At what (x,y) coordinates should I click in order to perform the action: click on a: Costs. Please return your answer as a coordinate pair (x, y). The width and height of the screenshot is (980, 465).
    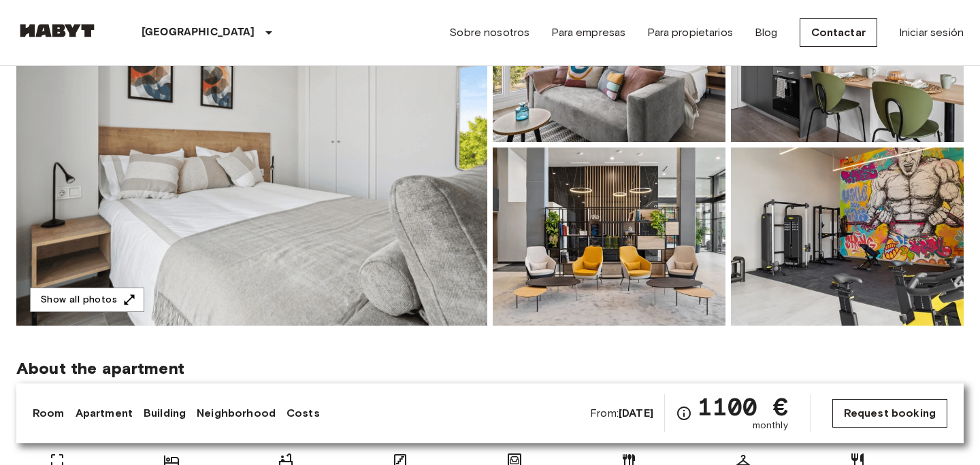
    Looking at the image, I should click on (303, 413).